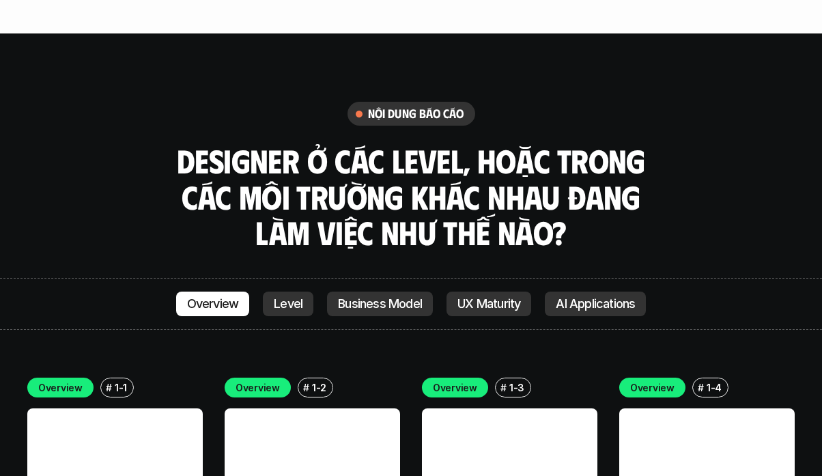 The width and height of the screenshot is (822, 476). What do you see at coordinates (121, 387) in the screenshot?
I see `p: 1-1` at bounding box center [121, 387].